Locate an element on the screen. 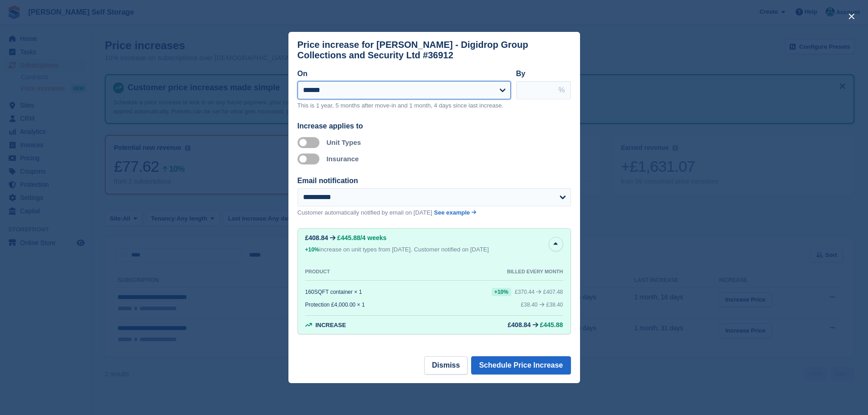  label: Email notification is located at coordinates (328, 180).